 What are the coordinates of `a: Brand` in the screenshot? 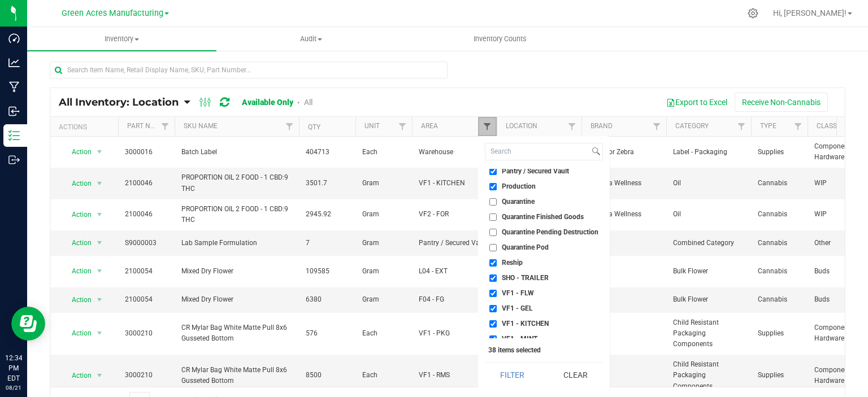 It's located at (601, 126).